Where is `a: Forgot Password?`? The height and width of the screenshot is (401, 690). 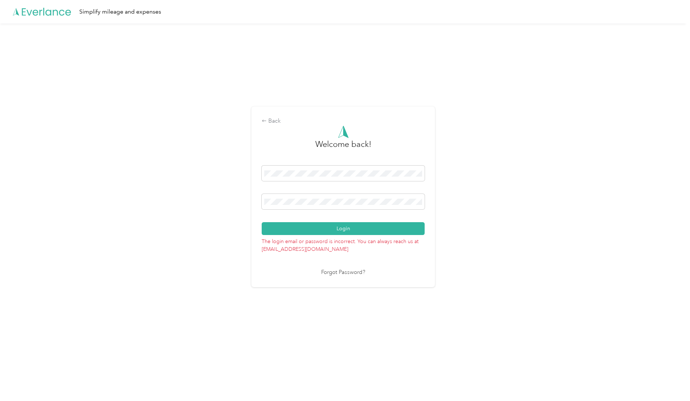 a: Forgot Password? is located at coordinates (343, 272).